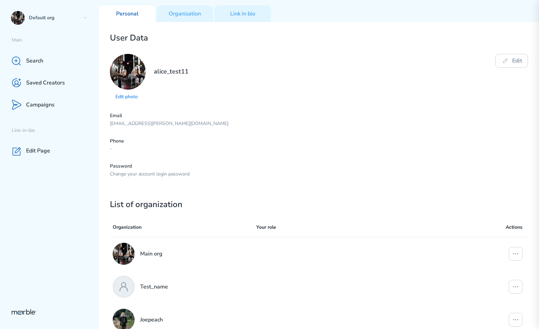  Describe the element at coordinates (55, 130) in the screenshot. I see `p: Link-in-bio` at that location.